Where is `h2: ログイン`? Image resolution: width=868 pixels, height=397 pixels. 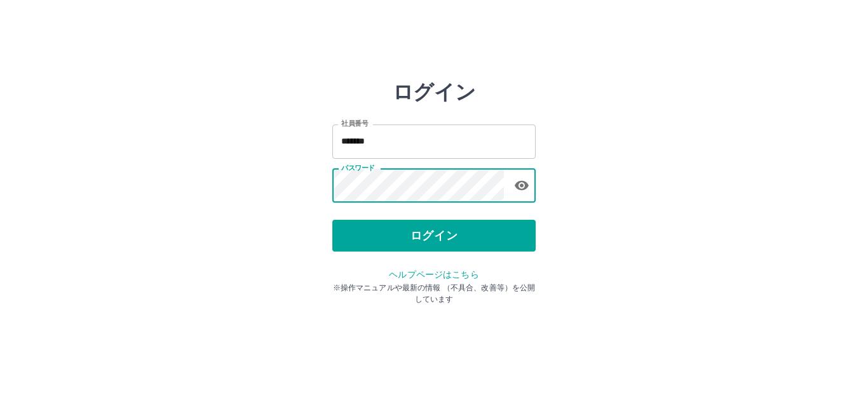
h2: ログイン is located at coordinates (434, 92).